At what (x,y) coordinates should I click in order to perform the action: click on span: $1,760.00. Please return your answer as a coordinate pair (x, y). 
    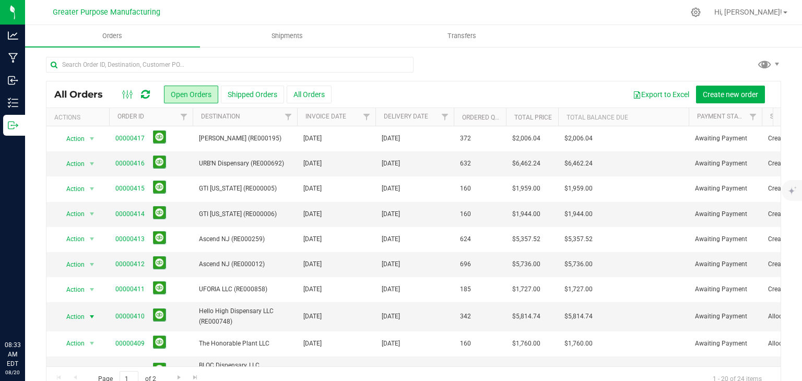
    Looking at the image, I should click on (578, 343).